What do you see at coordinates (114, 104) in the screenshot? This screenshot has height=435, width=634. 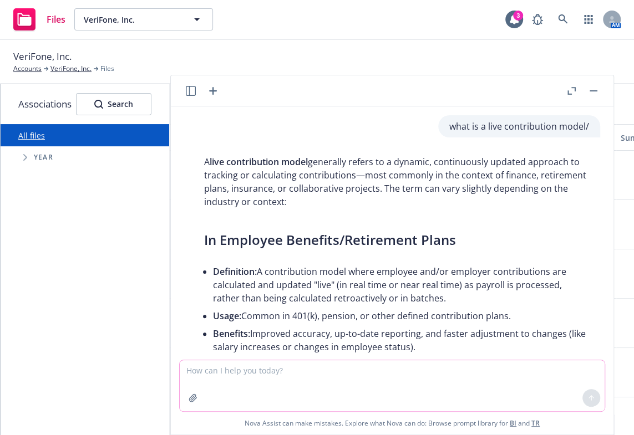 I see `button: SearchSearch` at bounding box center [114, 104].